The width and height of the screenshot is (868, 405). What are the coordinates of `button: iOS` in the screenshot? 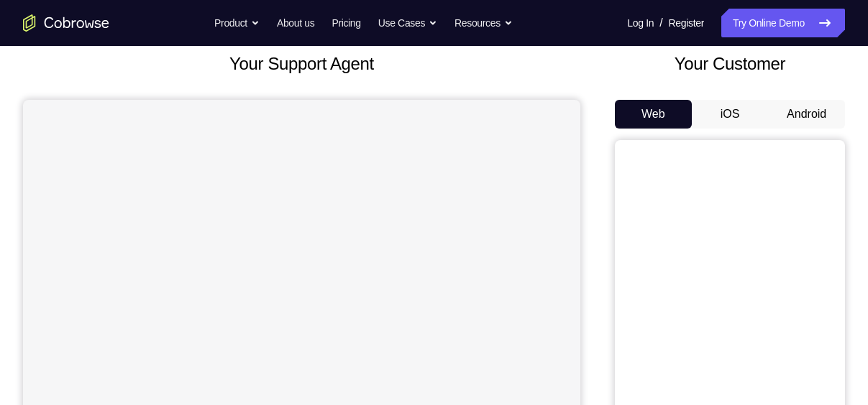 It's located at (730, 114).